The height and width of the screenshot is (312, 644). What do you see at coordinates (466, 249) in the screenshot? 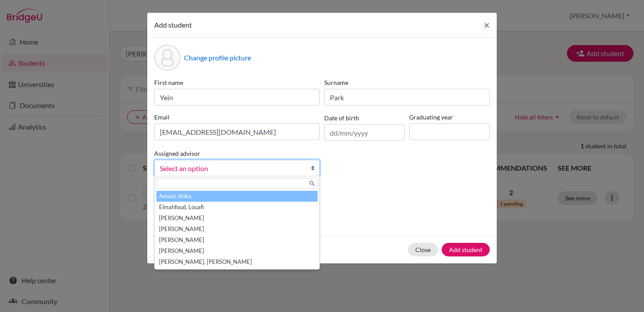
I see `button: Add student` at bounding box center [466, 249].